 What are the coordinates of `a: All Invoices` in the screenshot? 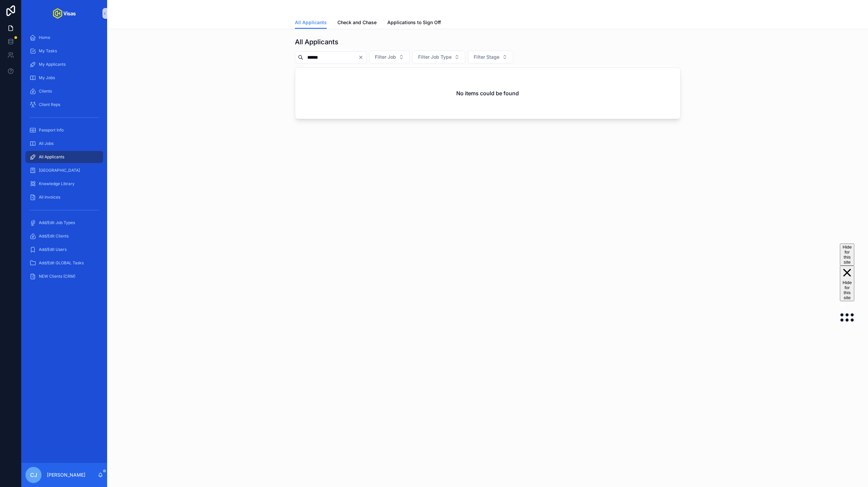 It's located at (65, 197).